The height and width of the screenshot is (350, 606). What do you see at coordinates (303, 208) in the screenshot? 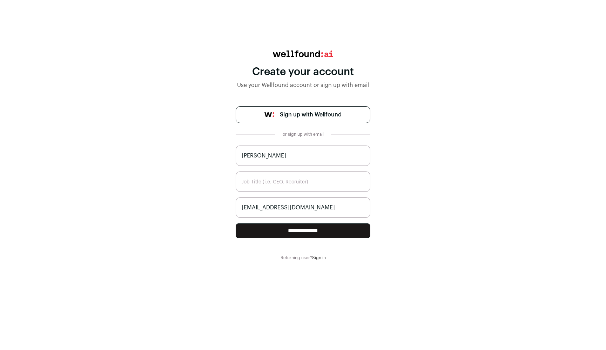
I see `input: name@work-email.com` at bounding box center [303, 208].